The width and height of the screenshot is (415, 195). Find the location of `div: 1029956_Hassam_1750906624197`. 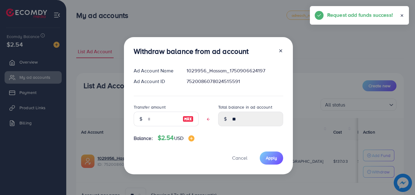

div: 1029956_Hassam_1750906624197 is located at coordinates (235, 70).